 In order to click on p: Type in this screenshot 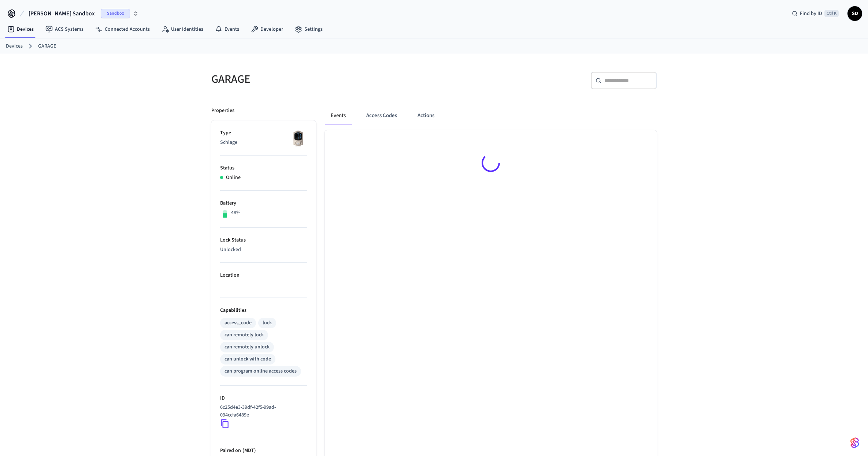, I will do `click(264, 133)`.